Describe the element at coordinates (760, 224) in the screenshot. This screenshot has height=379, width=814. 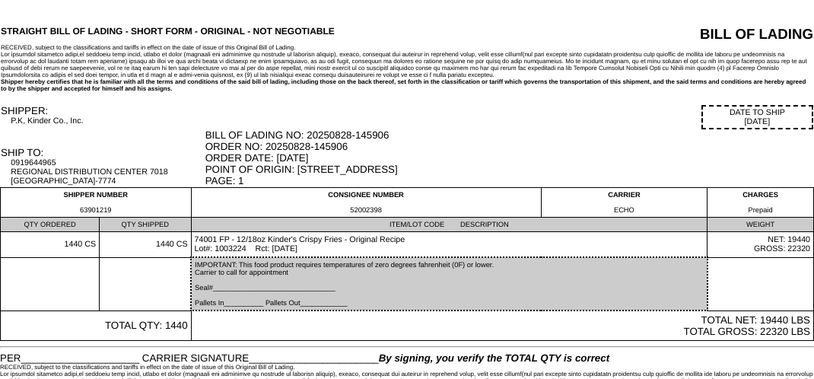
I see `td: WEIGHT` at that location.